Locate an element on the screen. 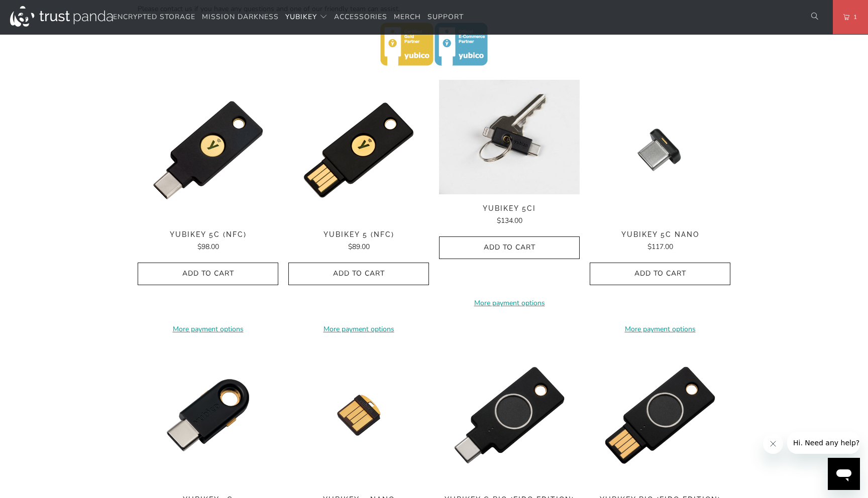 The width and height of the screenshot is (868, 498). a: YubiKey 5Ci $134.00 is located at coordinates (509, 215).